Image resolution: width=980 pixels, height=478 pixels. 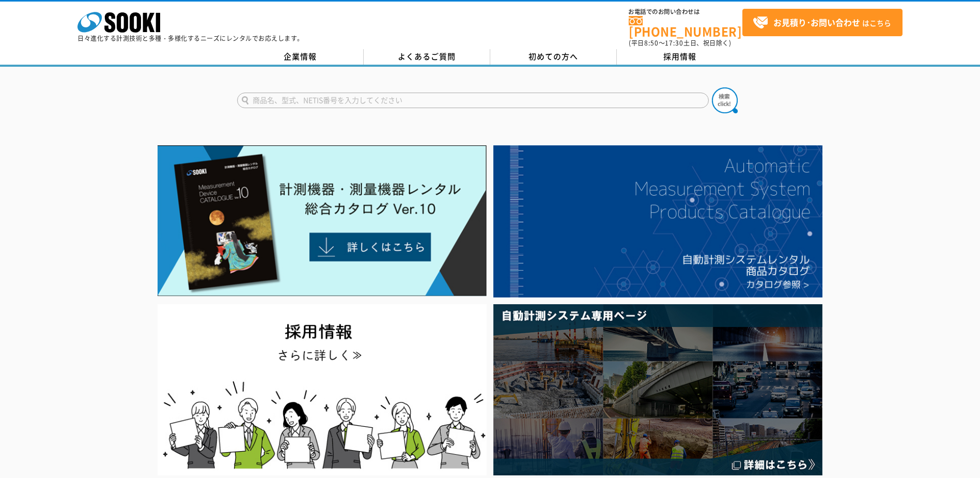 What do you see at coordinates (823, 22) in the screenshot?
I see `a: お見積り･お問い合わせはこちら` at bounding box center [823, 22].